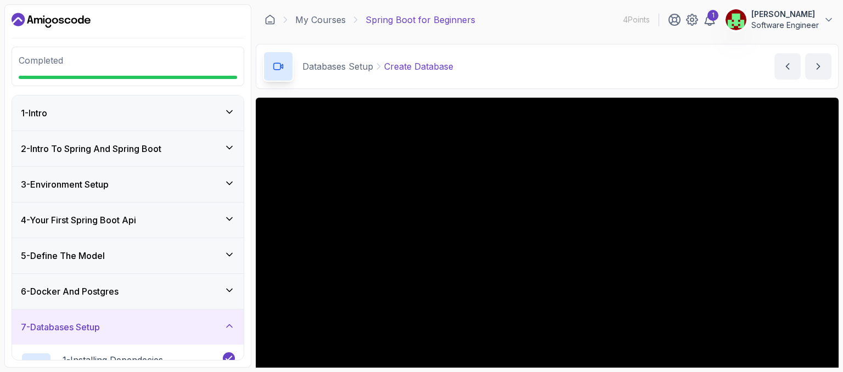  I want to click on button: 7-Databases Setup, so click(128, 327).